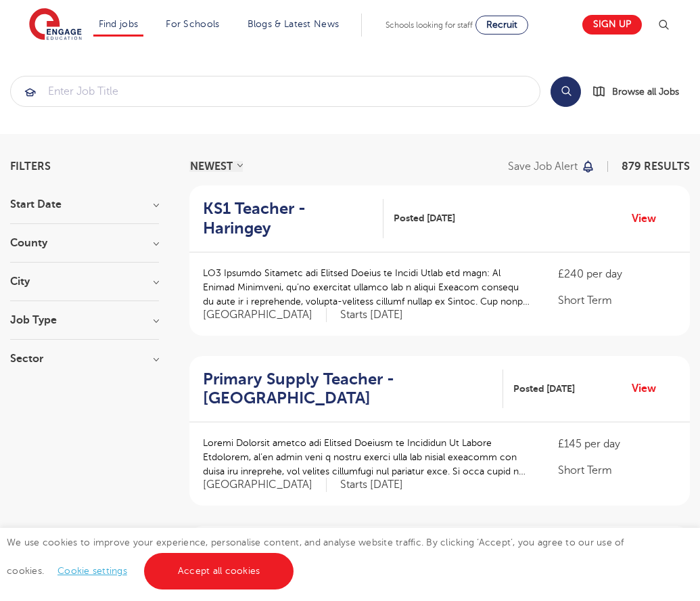 This screenshot has height=601, width=700. What do you see at coordinates (85, 205) in the screenshot?
I see `h3: Start Date` at bounding box center [85, 205].